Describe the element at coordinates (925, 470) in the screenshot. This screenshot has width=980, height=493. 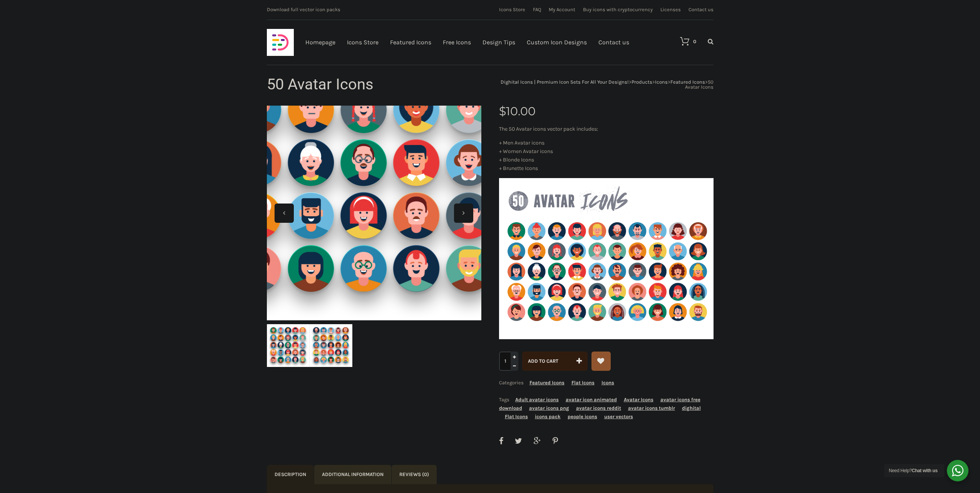
I see `strong: Chat with us` at that location.